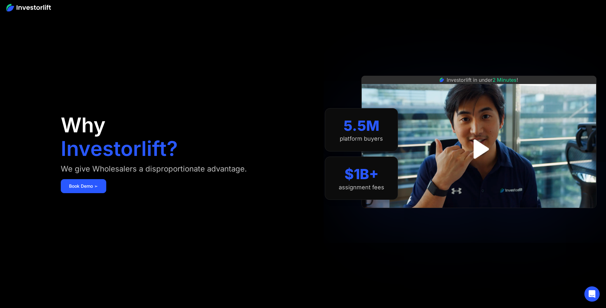 The width and height of the screenshot is (606, 308). Describe the element at coordinates (154, 169) in the screenshot. I see `div: We give Wholesalers a disproportionate advantage.` at that location.